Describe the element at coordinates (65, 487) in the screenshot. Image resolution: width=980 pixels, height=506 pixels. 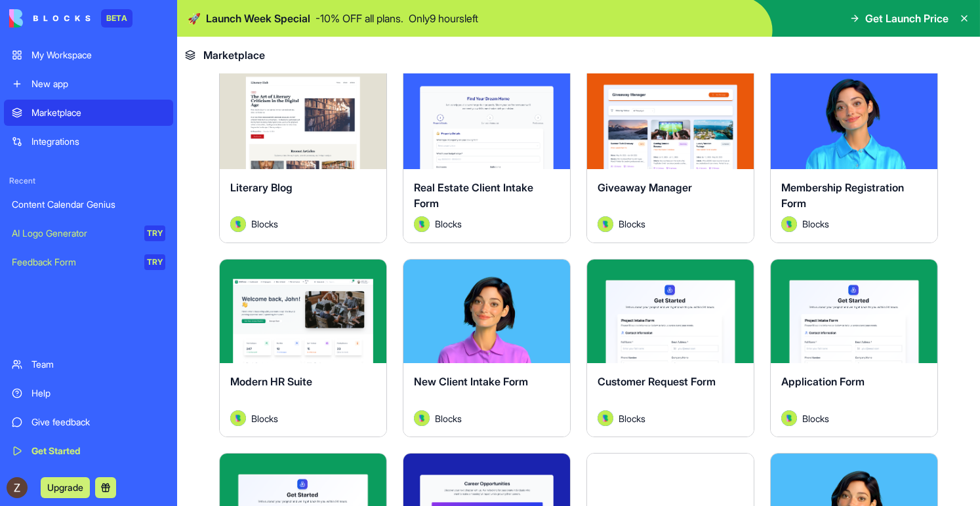
I see `a: Upgrade` at that location.